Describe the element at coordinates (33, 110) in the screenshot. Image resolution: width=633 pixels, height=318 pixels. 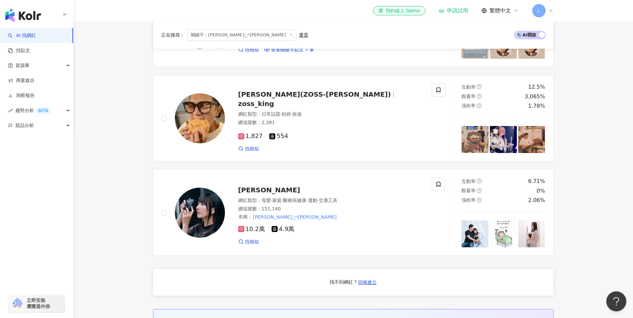
I see `span: 趨勢分析` at that location.